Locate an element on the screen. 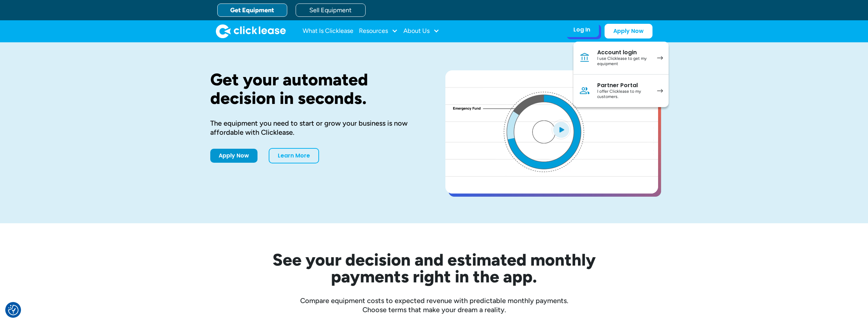 This screenshot has width=868, height=323. button: Consent Preferences is located at coordinates (13, 310).